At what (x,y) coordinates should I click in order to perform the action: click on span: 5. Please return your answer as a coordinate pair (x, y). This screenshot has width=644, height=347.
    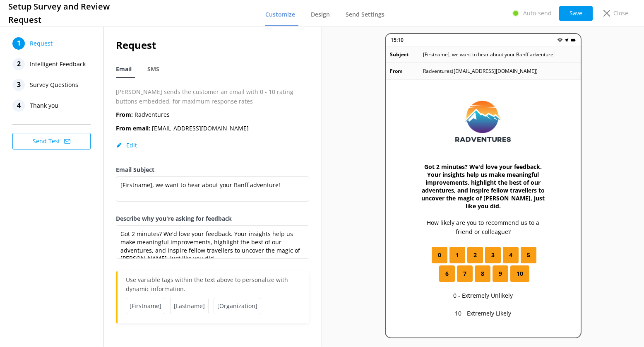
    Looking at the image, I should click on (529, 255).